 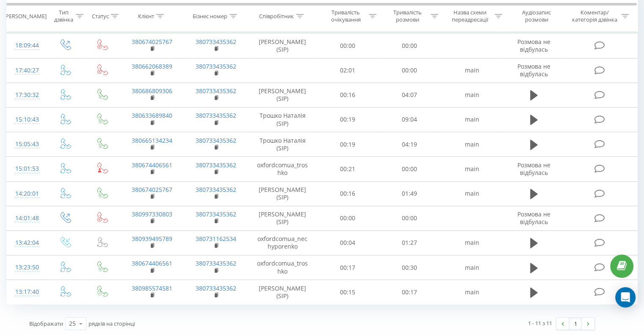 I want to click on td: 00:21, so click(x=348, y=169).